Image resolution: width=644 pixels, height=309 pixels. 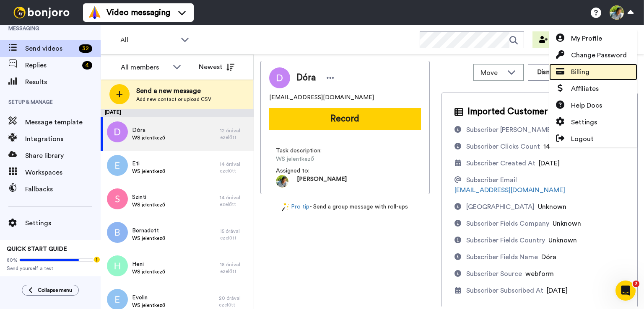 I want to click on img: s.png, so click(x=117, y=199).